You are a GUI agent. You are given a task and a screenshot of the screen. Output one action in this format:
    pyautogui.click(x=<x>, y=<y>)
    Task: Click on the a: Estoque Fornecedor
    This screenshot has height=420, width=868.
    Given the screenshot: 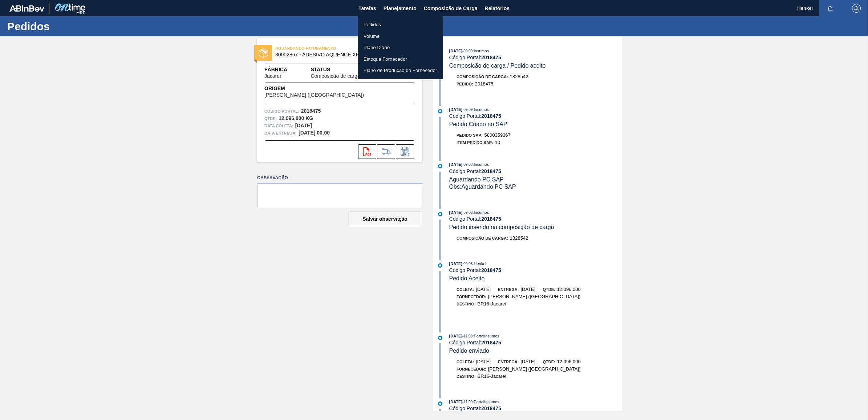 What is the action you would take?
    pyautogui.click(x=400, y=60)
    